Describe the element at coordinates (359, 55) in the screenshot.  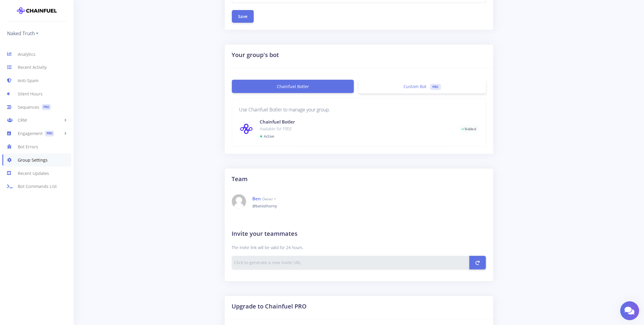
I see `h2: Your group's bot` at that location.